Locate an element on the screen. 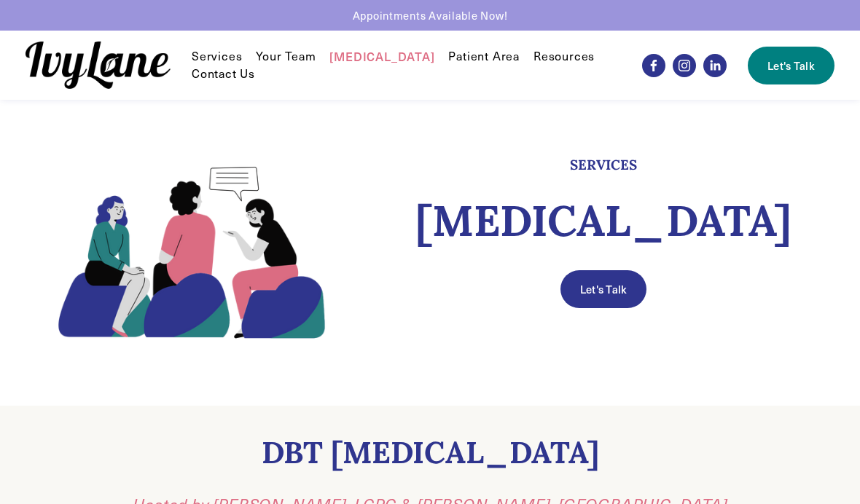 This screenshot has height=504, width=860. a: Facebook is located at coordinates (653, 66).